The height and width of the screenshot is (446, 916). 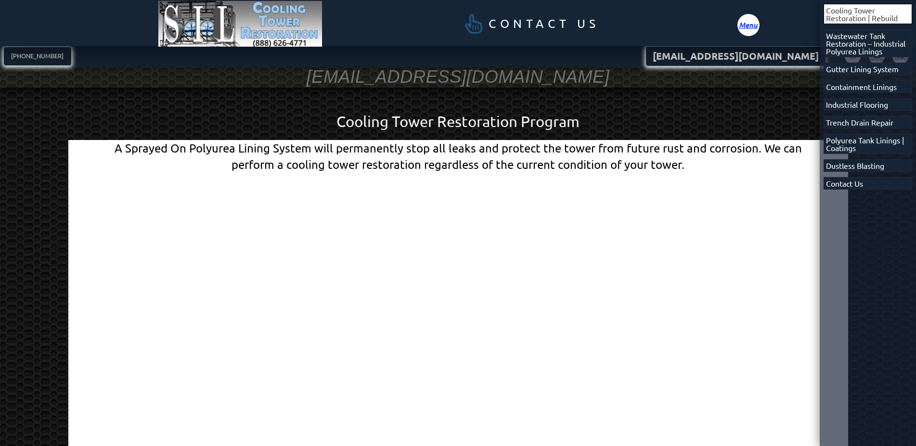 I want to click on span: Industrial Flooring, so click(x=857, y=104).